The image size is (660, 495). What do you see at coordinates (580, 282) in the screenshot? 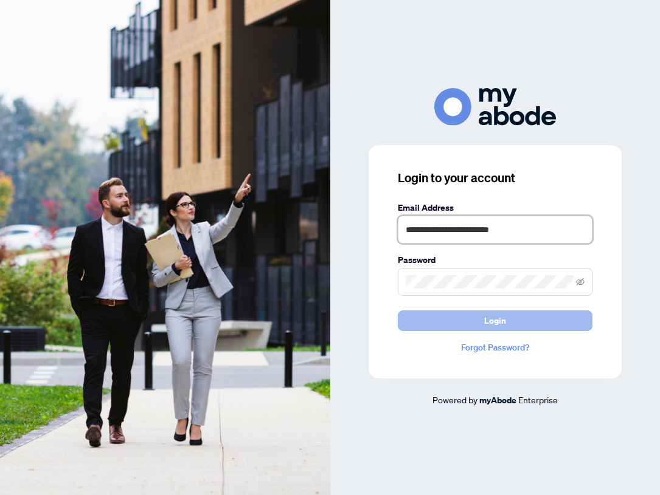
I see `span: eye-invisible` at bounding box center [580, 282].